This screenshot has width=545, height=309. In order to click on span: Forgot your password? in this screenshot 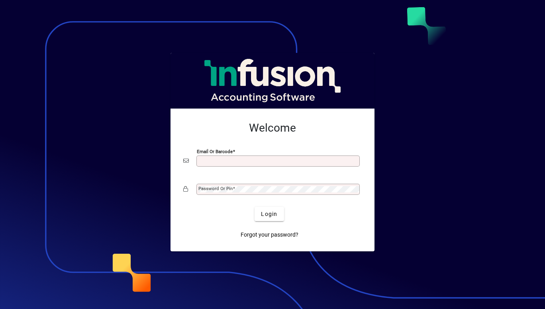, I will do `click(269, 235)`.